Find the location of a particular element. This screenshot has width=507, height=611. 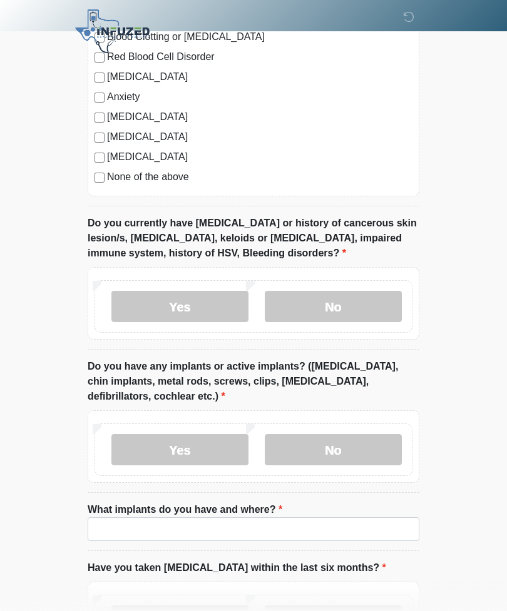

label: What implants do you have and where? is located at coordinates (185, 510).